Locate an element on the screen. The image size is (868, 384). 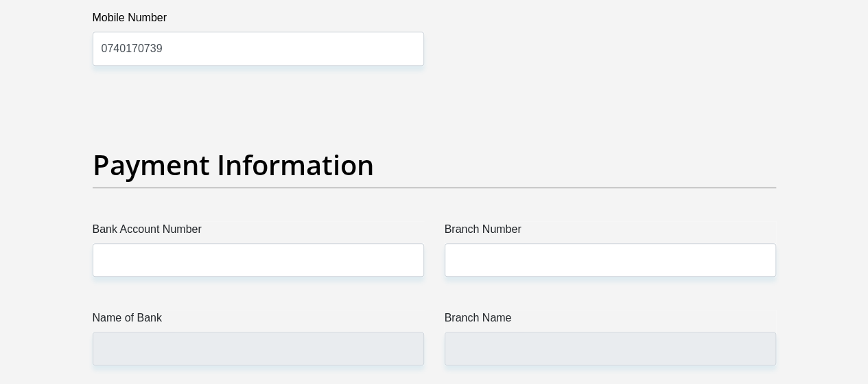
label: Branch Name is located at coordinates (610, 320).